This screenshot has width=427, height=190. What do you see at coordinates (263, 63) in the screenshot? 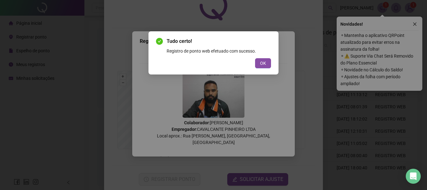
I see `span: OK` at bounding box center [263, 63].